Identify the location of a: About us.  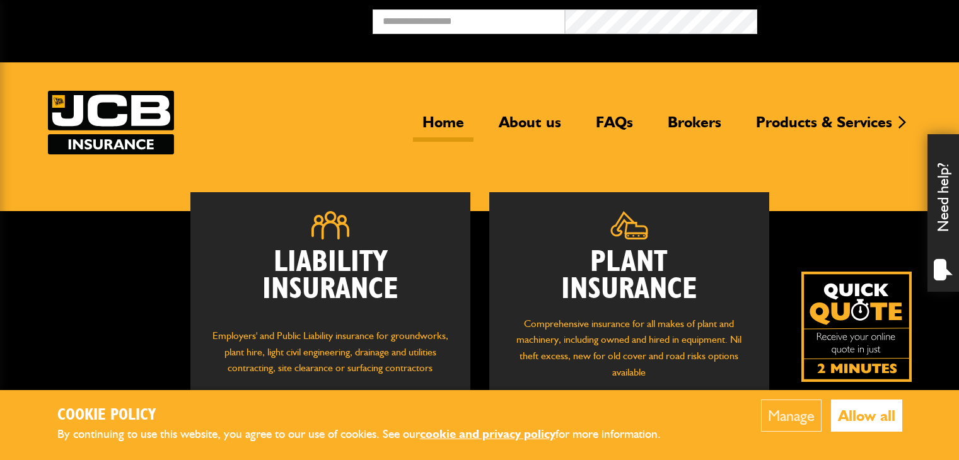
(530, 127).